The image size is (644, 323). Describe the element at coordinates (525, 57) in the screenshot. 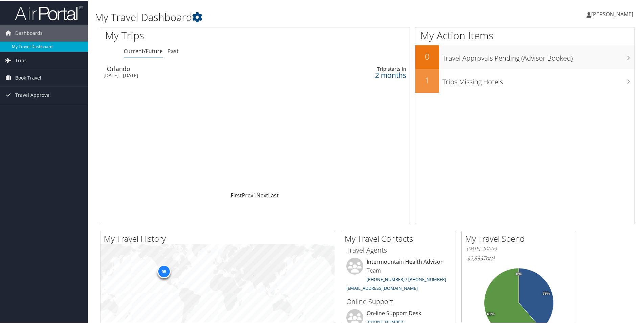

I see `a: 0Travel Approvals Pending (Advisor Booked)` at that location.